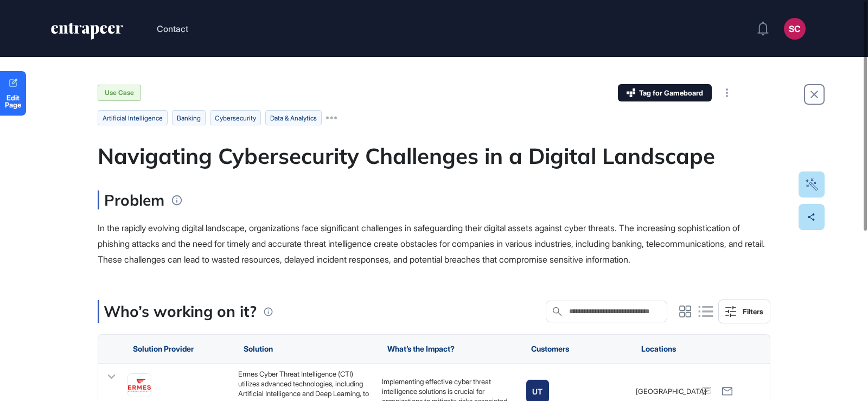  Describe the element at coordinates (659, 349) in the screenshot. I see `span: Locations` at that location.